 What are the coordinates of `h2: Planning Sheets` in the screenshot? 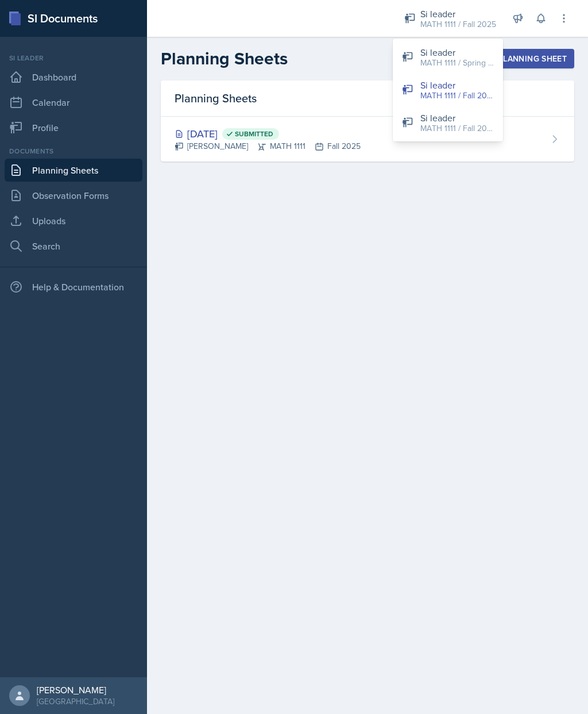 It's located at (224, 59).